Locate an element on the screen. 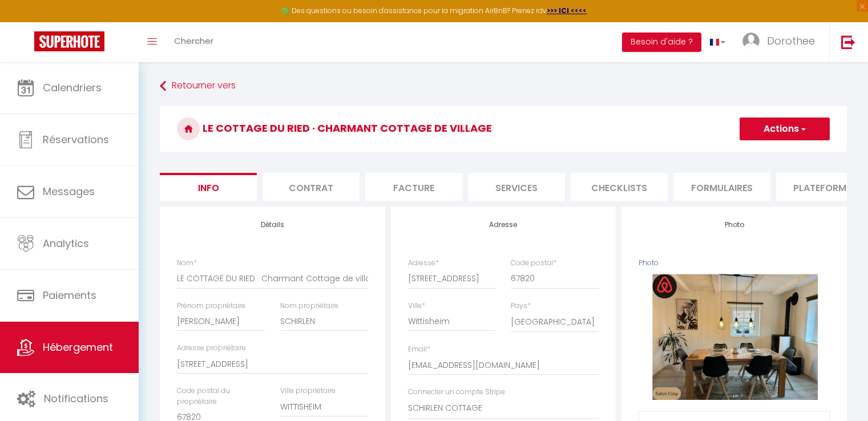 The height and width of the screenshot is (421, 868). label: Ville propriétaire is located at coordinates (308, 391).